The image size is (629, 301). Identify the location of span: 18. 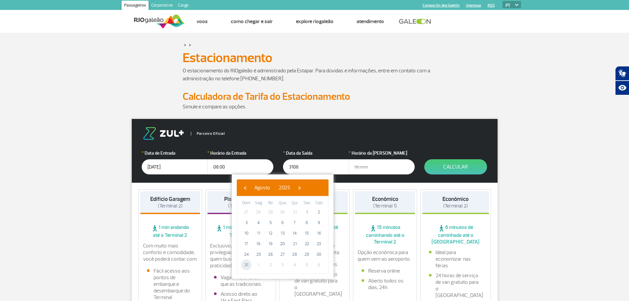
(258, 243).